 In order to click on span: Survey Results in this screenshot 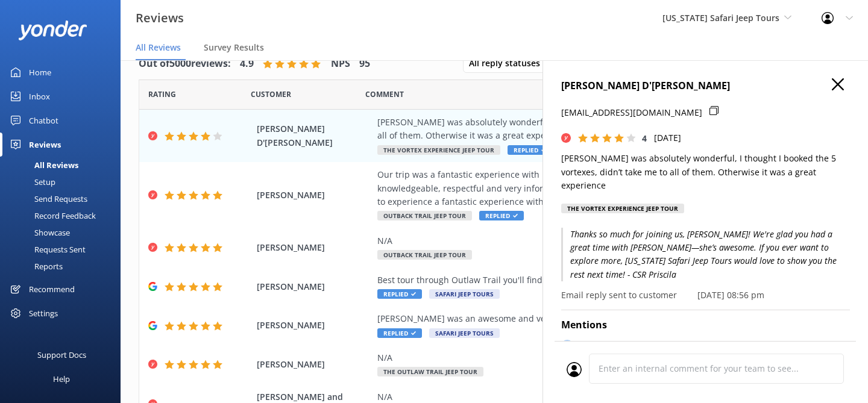, I will do `click(234, 47)`.